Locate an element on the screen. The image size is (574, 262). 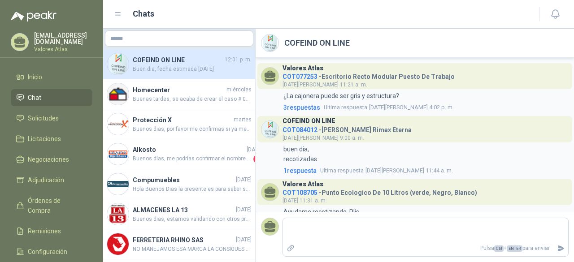
span: Remisiones is located at coordinates (44, 231).